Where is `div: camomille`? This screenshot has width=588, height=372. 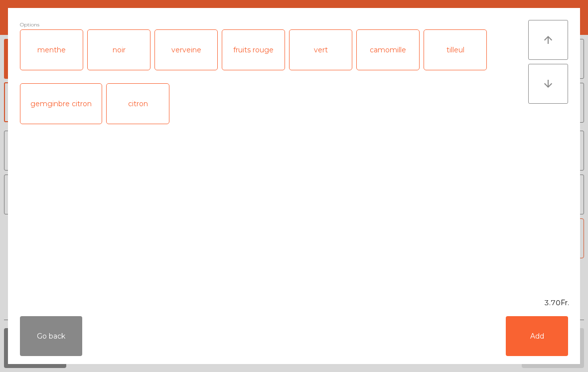
div: camomille is located at coordinates (388, 50).